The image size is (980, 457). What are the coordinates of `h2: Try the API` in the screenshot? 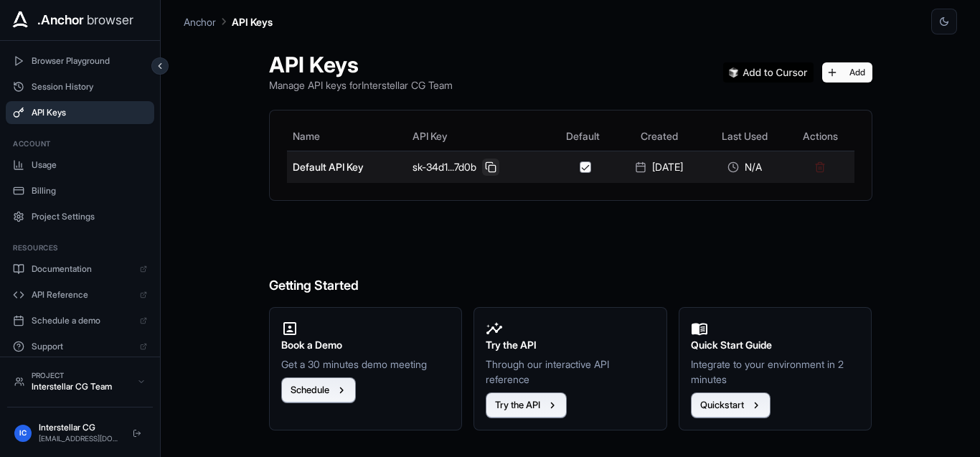 It's located at (570, 345).